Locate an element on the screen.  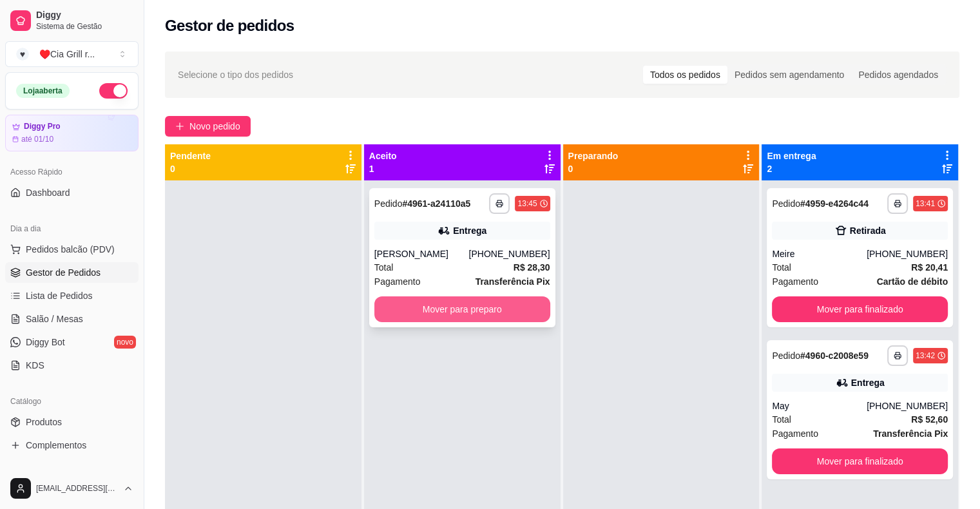
a: Complementos is located at coordinates (71, 445).